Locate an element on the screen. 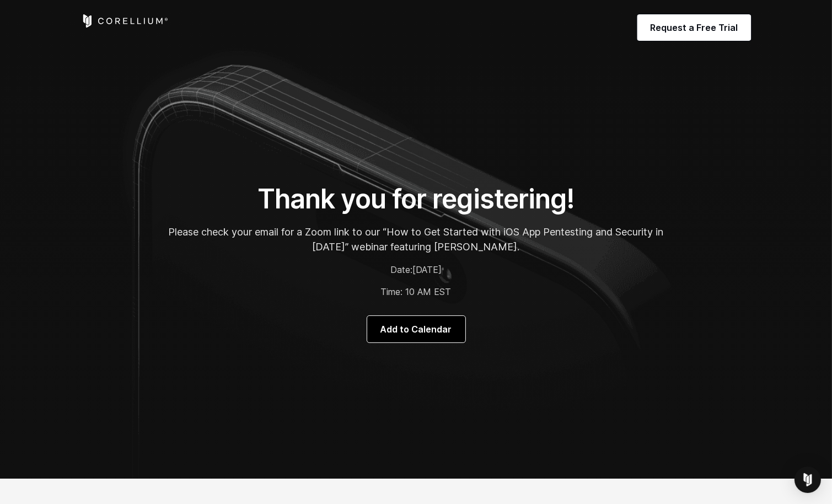  p: Please check your email for a Zoom link to our “How to Get Started with iOS App Pentesting and Se... is located at coordinates (417, 240).